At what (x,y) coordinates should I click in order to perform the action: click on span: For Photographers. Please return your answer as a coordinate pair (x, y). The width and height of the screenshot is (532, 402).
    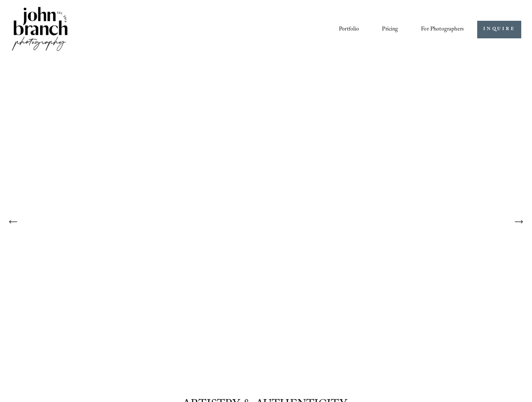
    Looking at the image, I should click on (442, 29).